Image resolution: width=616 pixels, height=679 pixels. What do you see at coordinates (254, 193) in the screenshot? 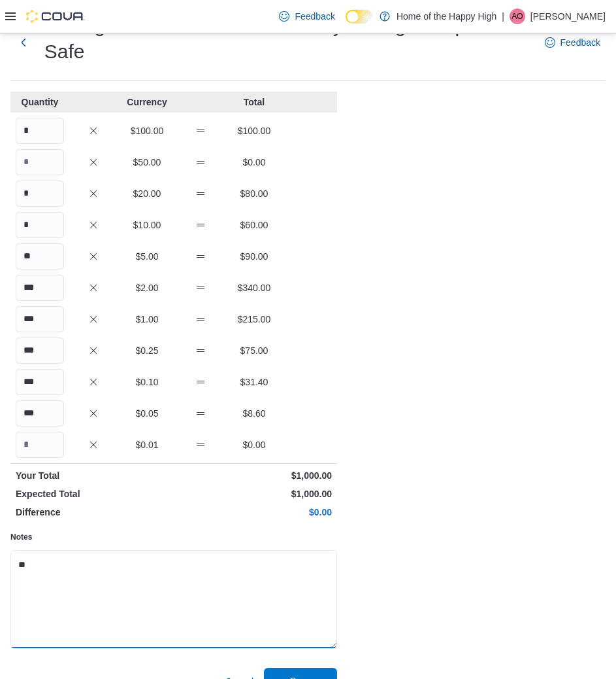
I see `p: $80.00` at bounding box center [254, 193].